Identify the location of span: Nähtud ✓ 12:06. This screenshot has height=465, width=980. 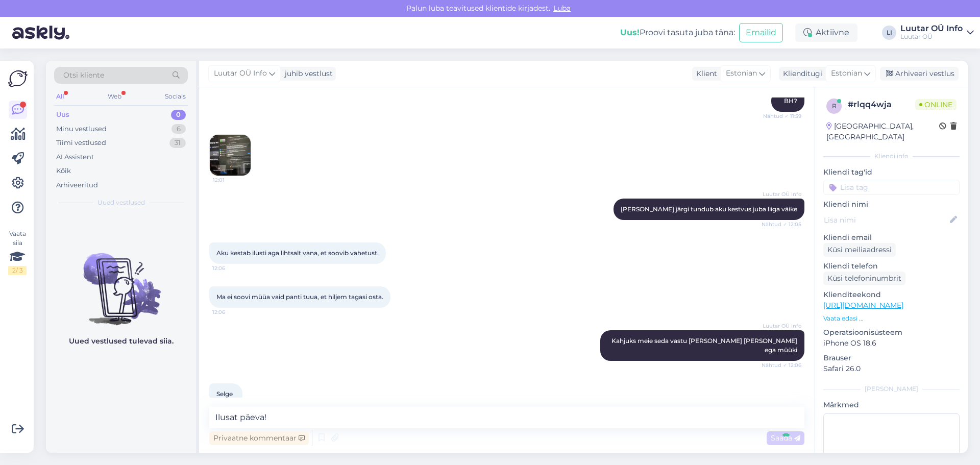
(782, 365).